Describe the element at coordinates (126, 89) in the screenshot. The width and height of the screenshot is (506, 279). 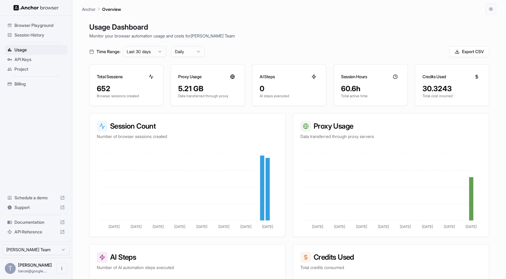
I see `div: 652` at that location.